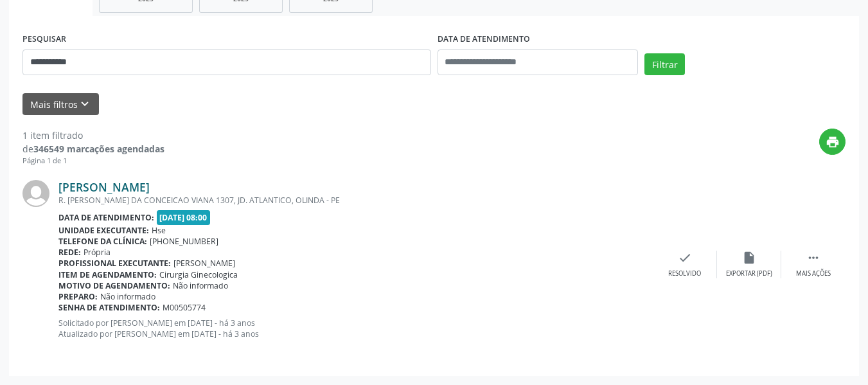  Describe the element at coordinates (61, 105) in the screenshot. I see `button: Mais filtroskeyboard_arrow_down` at that location.